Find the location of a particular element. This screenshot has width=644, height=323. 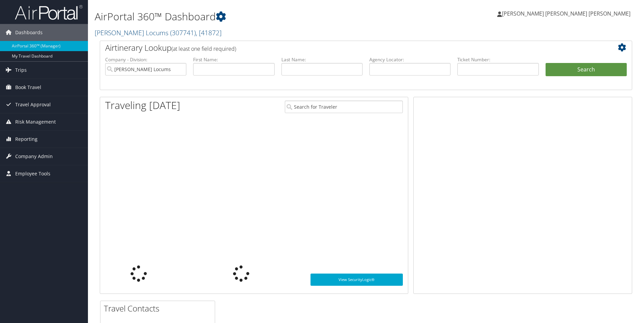

span: Travel Approval is located at coordinates (33, 105).